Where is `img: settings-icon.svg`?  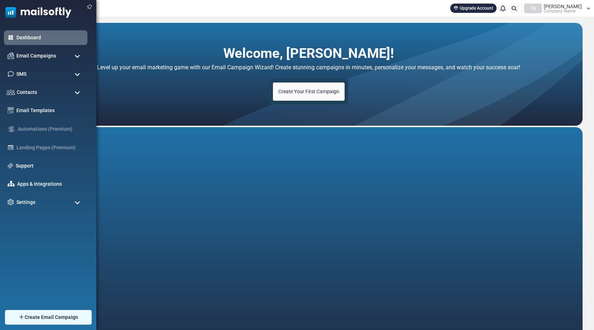 img: settings-icon.svg is located at coordinates (11, 202).